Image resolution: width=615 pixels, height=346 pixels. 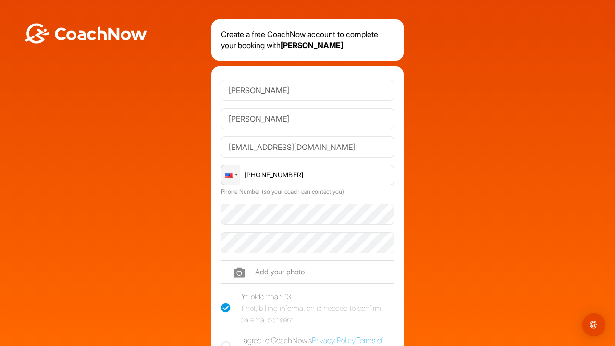 I want to click on div: I'm older than 13, so click(x=317, y=308).